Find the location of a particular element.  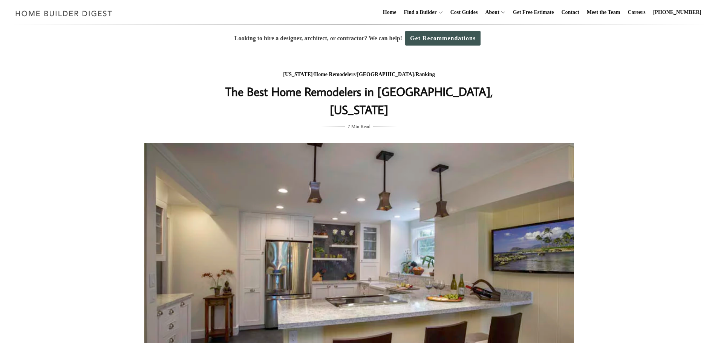

a: Contact is located at coordinates (570, 12).